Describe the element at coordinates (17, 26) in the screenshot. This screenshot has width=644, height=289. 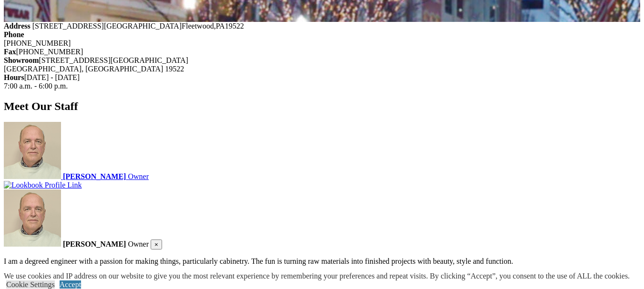
I see `strong: Address` at that location.